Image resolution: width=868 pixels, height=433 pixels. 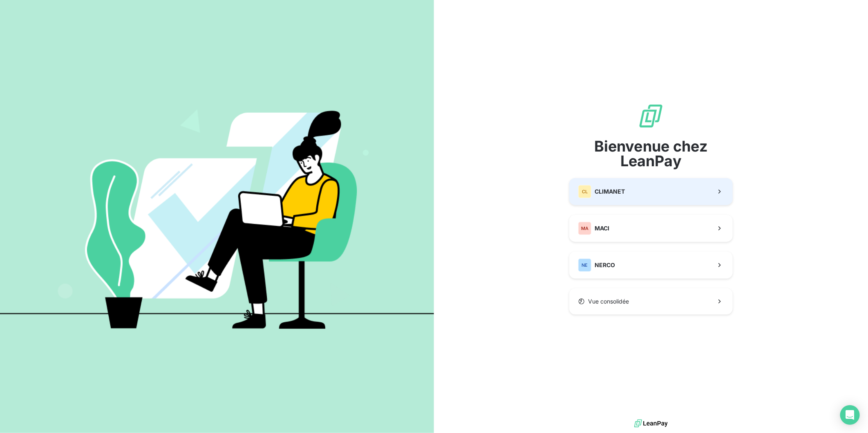 What do you see at coordinates (651, 154) in the screenshot?
I see `span: Bienvenue chez LeanPay` at bounding box center [651, 154].